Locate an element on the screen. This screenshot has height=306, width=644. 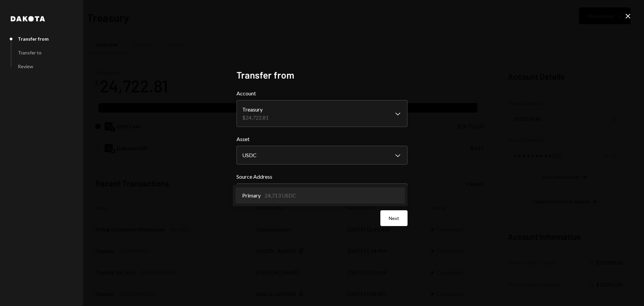
button: Source Address is located at coordinates (322, 193).